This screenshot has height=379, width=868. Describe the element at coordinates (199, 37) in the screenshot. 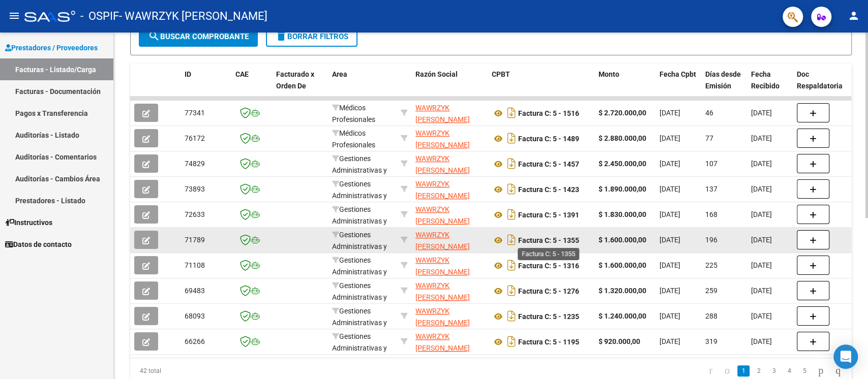

I see `button: Buscar Comprobante` at that location.